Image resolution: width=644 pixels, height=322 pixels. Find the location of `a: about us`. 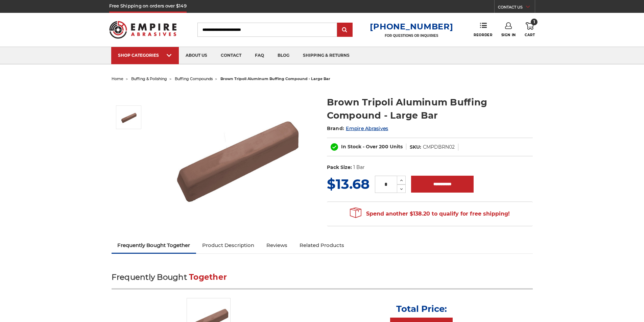

a: about us is located at coordinates (196, 55).